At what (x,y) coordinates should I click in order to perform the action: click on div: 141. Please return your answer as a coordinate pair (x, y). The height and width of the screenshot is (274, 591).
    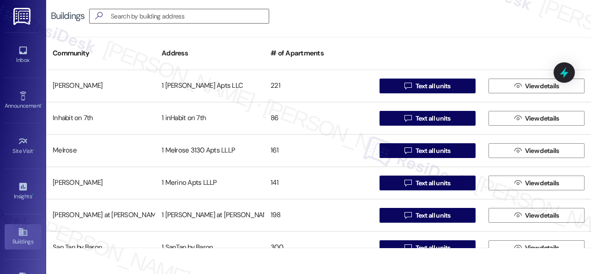
    Looking at the image, I should click on (318, 183).